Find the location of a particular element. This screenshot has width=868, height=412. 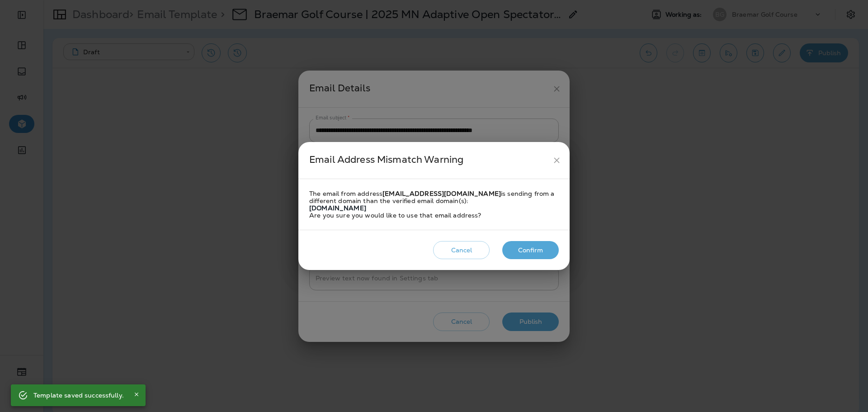

button: Confirm is located at coordinates (530, 250).